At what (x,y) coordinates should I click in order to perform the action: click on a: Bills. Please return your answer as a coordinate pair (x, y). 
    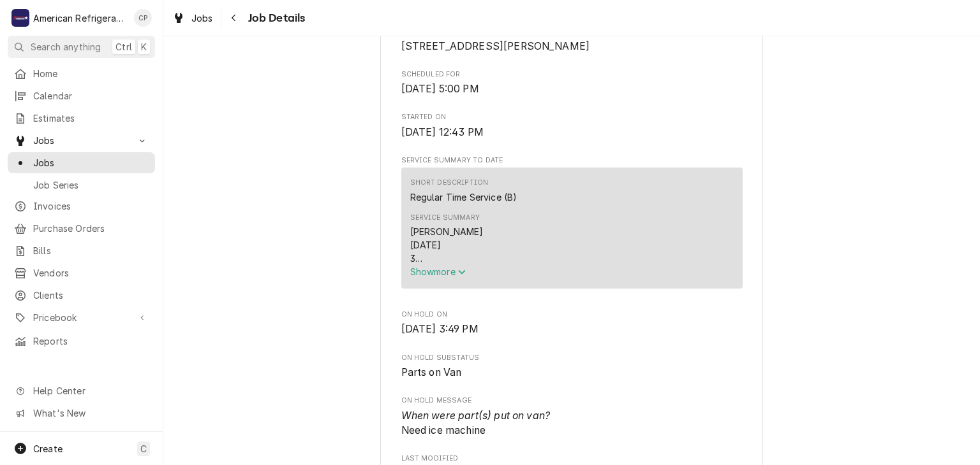
    Looking at the image, I should click on (81, 250).